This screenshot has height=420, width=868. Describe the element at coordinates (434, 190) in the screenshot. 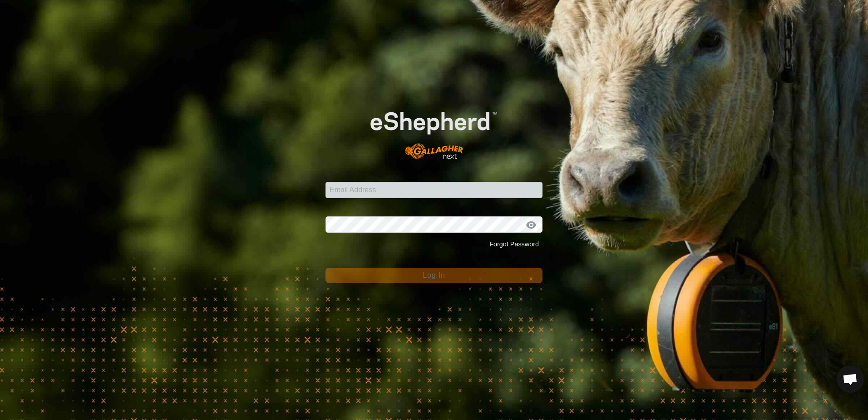

I see `input: Email Address` at that location.